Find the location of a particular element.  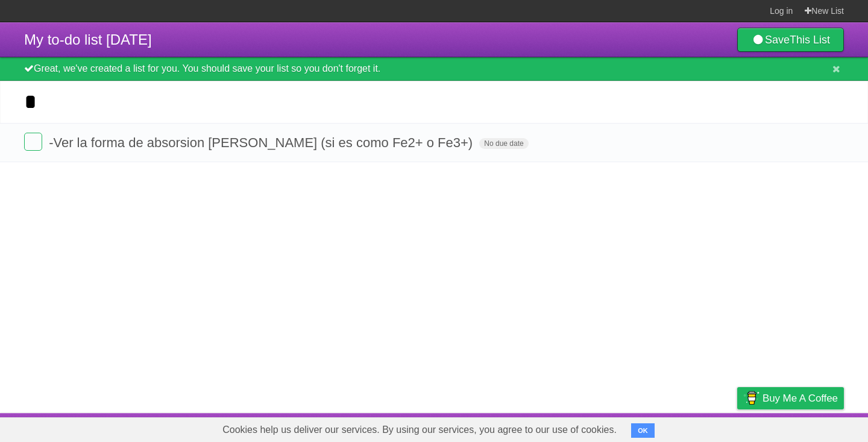

a: Buy me a coffee is located at coordinates (790, 398).